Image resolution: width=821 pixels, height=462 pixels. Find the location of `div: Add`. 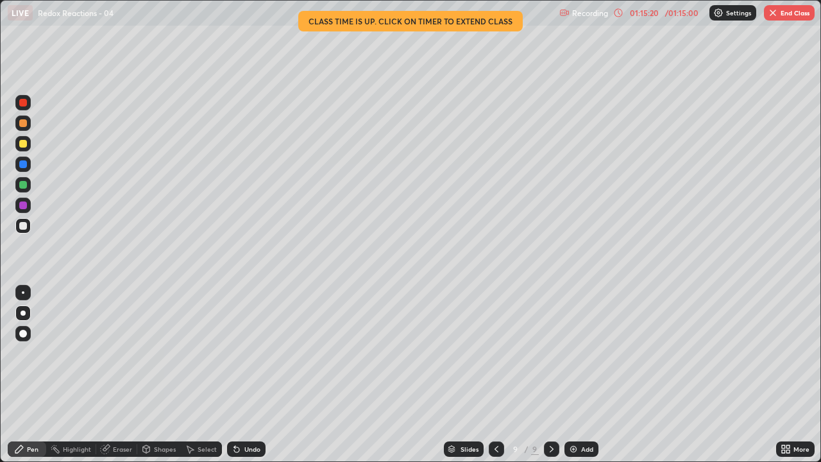

div: Add is located at coordinates (587, 449).